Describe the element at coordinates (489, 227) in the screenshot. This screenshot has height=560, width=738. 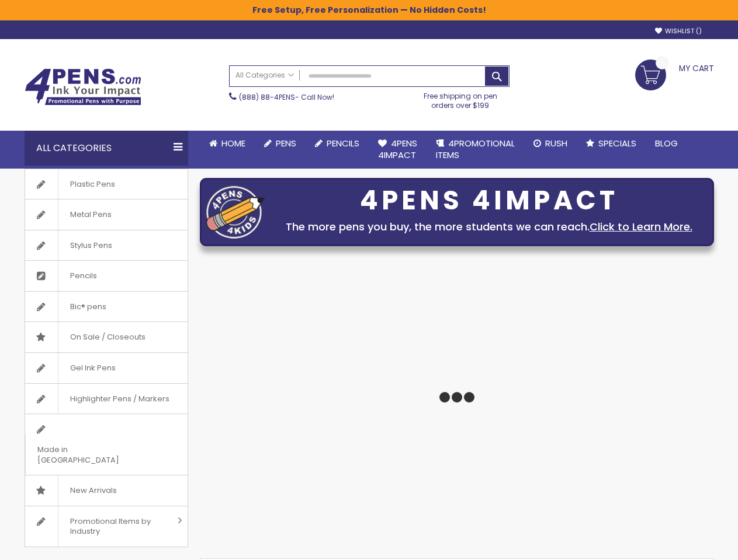
I see `div: The more pens you buy, the more students we can reach.` at that location.